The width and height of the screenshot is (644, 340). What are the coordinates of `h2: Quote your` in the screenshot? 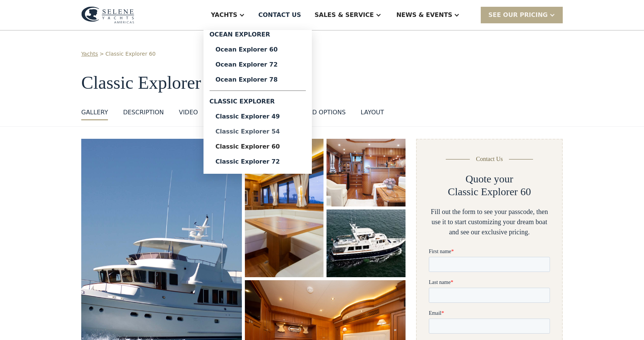 It's located at (489, 179).